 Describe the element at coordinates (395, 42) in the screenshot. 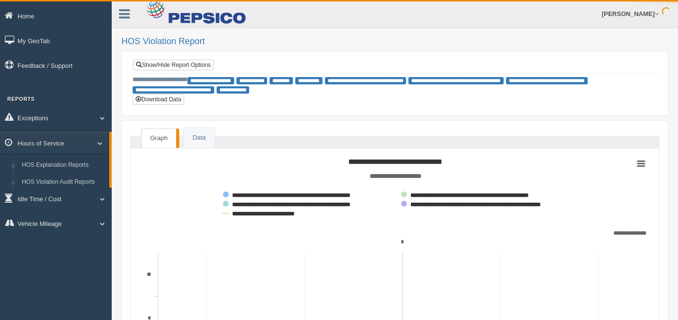

I see `h2: HOS Violation Report` at that location.